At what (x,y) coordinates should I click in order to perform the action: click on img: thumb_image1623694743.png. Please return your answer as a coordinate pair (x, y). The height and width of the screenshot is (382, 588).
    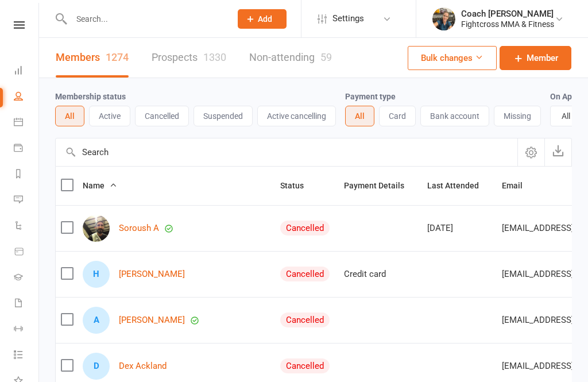
    Looking at the image, I should click on (444, 19).